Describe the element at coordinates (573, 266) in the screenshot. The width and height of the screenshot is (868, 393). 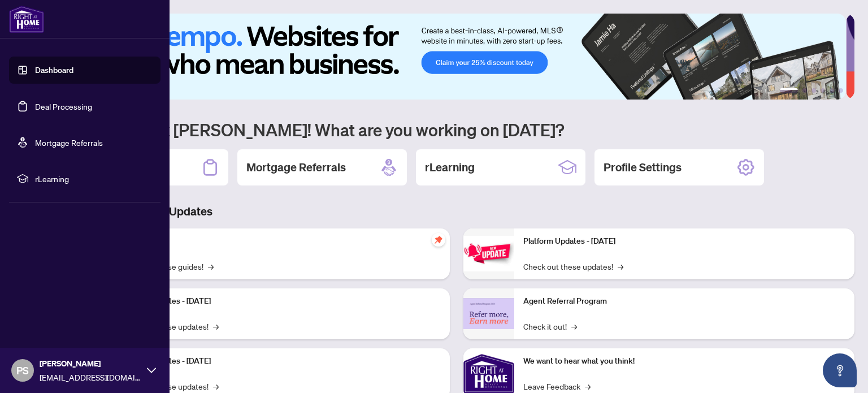
I see `a: Check out these updates!→` at that location.